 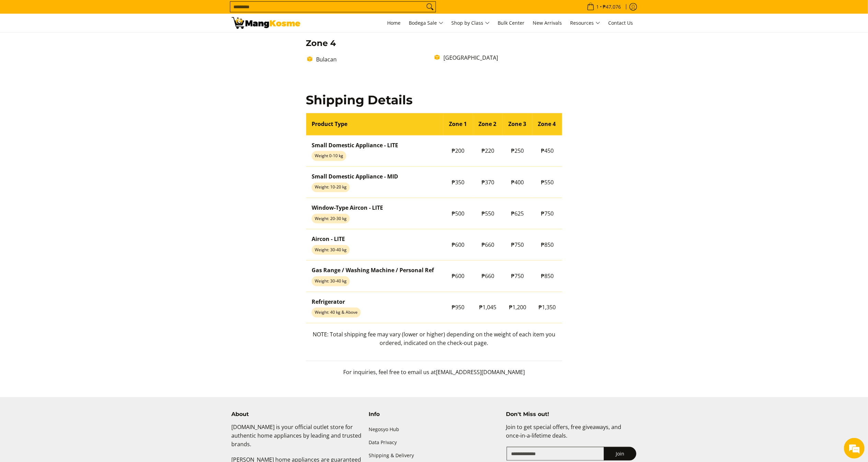 What do you see at coordinates (434, 376) in the screenshot?
I see `p: For inquiries, feel free to email us at` at bounding box center [434, 376].